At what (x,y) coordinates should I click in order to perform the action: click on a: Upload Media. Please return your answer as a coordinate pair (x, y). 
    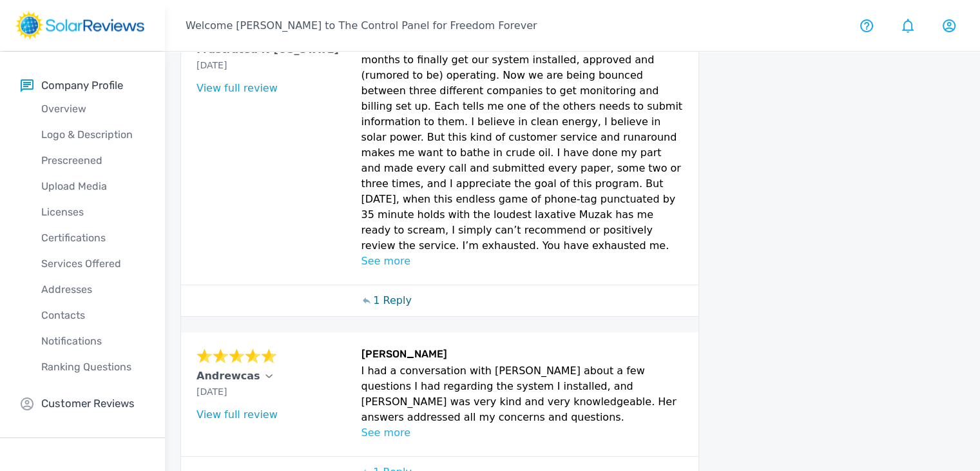
    Looking at the image, I should click on (93, 187).